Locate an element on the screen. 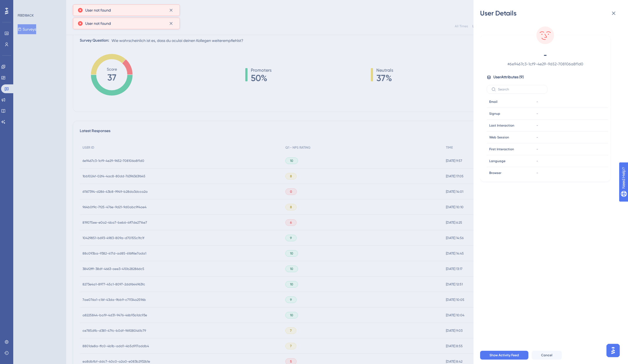 The image size is (628, 364). img: launcher-image-alternative-text is located at coordinates (8, 8).